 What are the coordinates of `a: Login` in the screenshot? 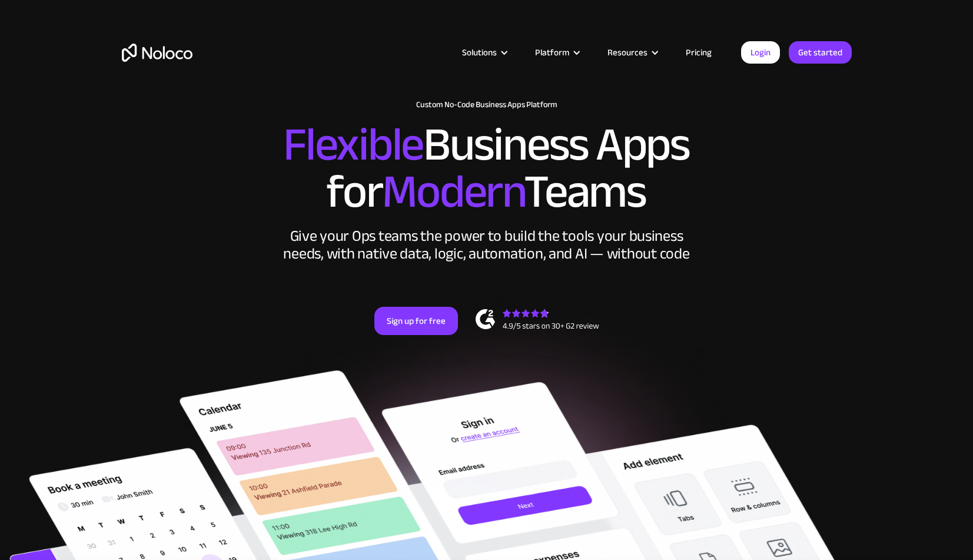 It's located at (760, 53).